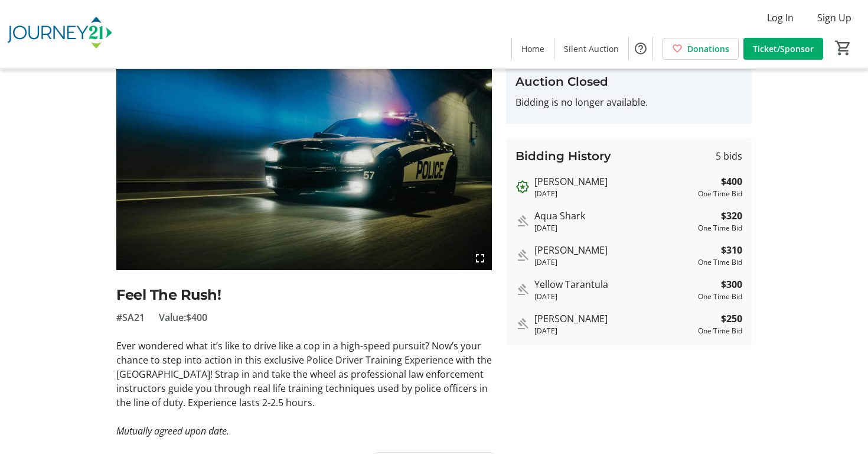 The image size is (868, 454). I want to click on a: Ticket/Sponsor, so click(783, 48).